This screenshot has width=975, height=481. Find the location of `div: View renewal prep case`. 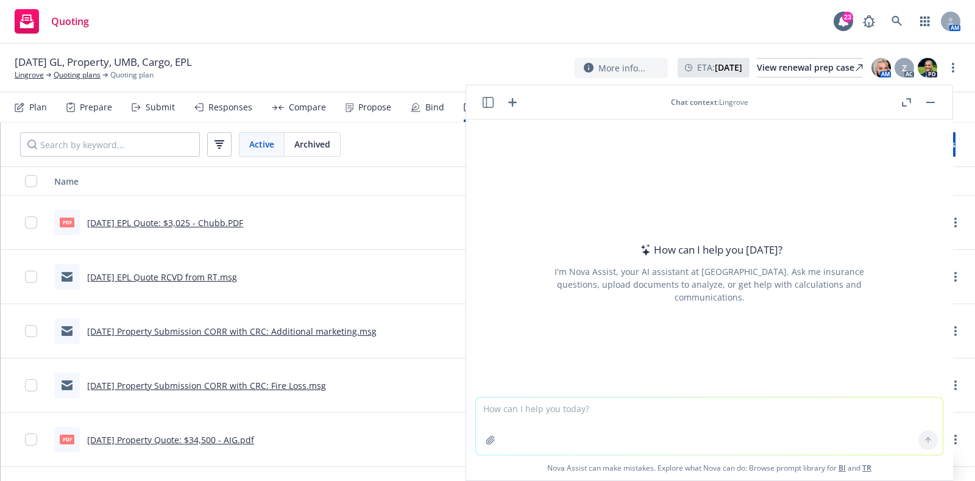

div: View renewal prep case is located at coordinates (810, 68).